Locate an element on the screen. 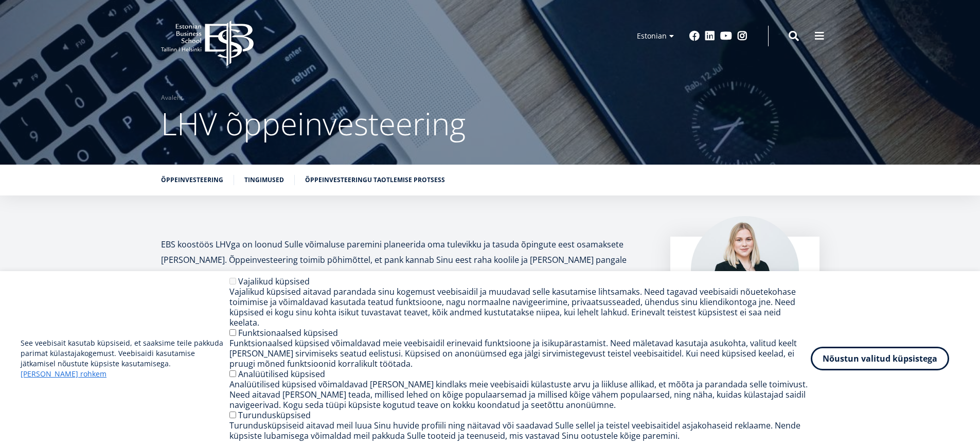  img: Maria is located at coordinates (745, 270).